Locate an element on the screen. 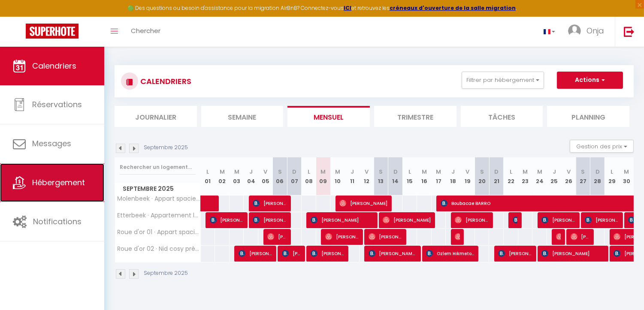 This screenshot has height=310, width=644. a: ... Onja is located at coordinates (588, 32).